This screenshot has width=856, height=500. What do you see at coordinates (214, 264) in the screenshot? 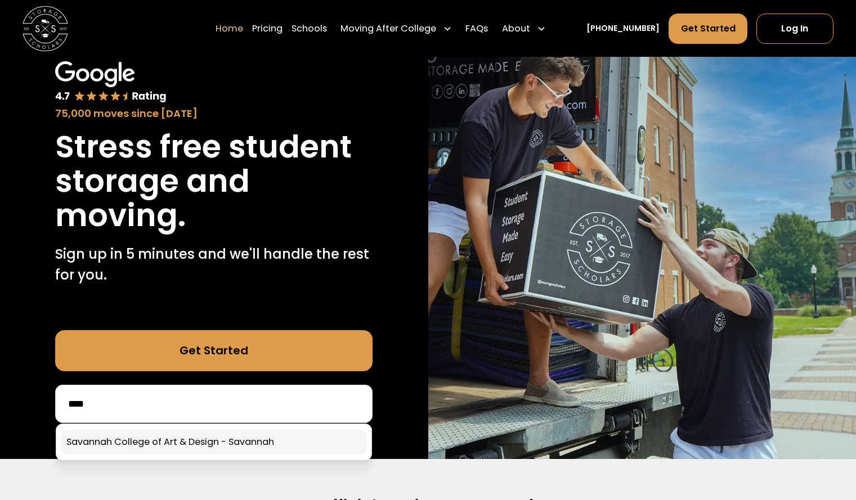
I see `p: Sign up in 5 minutes and we'll handle the rest for you.` at bounding box center [214, 264].